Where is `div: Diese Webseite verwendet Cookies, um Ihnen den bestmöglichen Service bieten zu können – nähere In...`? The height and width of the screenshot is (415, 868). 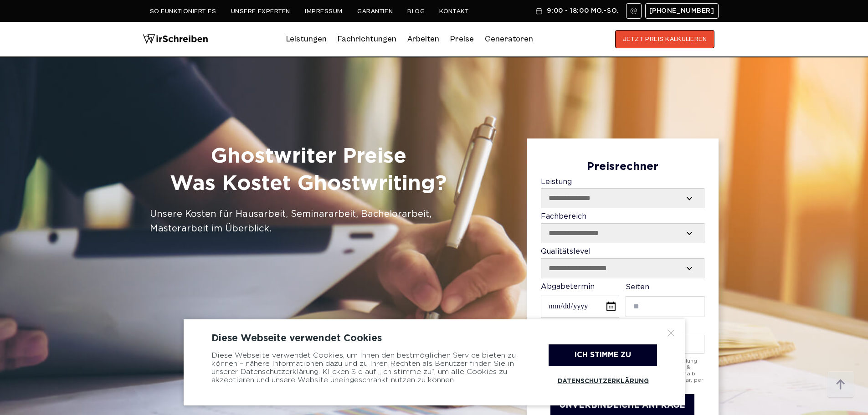
div: Diese Webseite verwendet Cookies, um Ihnen den bestmöglichen Service bieten zu können – nähere In... is located at coordinates (368, 368).